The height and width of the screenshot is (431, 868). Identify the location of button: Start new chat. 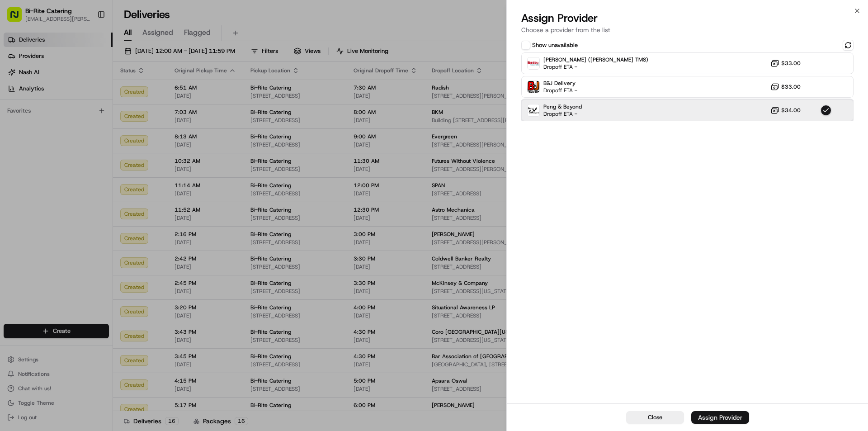
(159, 94).